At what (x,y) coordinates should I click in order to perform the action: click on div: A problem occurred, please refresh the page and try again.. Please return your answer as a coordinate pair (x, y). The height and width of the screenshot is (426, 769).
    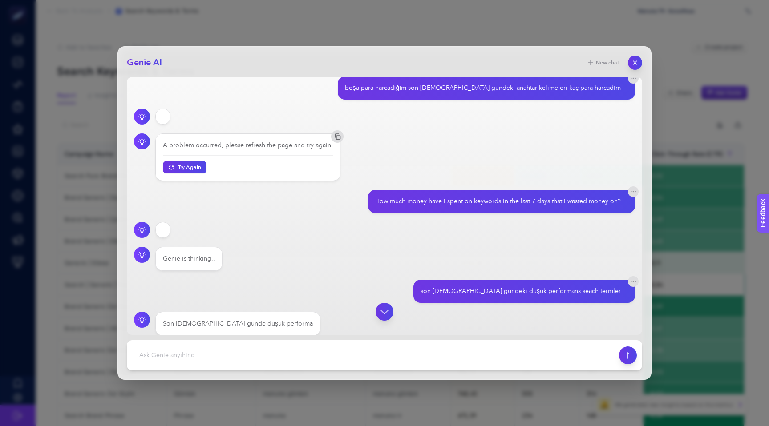
    Looking at the image, I should click on (248, 146).